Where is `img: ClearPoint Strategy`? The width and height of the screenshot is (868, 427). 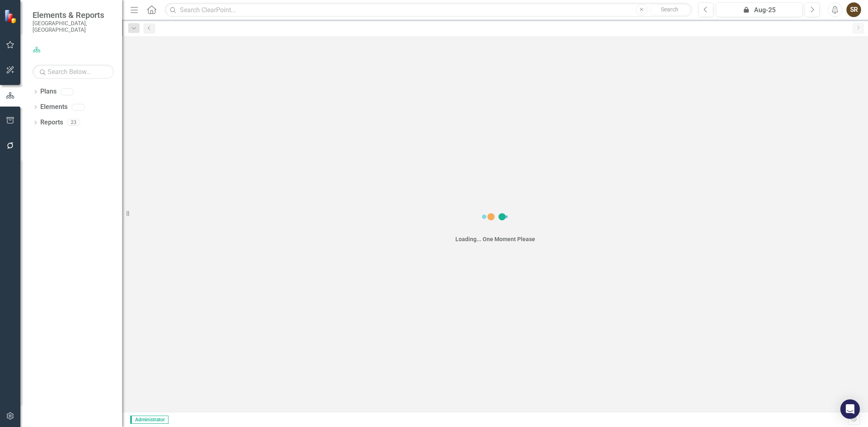
img: ClearPoint Strategy is located at coordinates (11, 16).